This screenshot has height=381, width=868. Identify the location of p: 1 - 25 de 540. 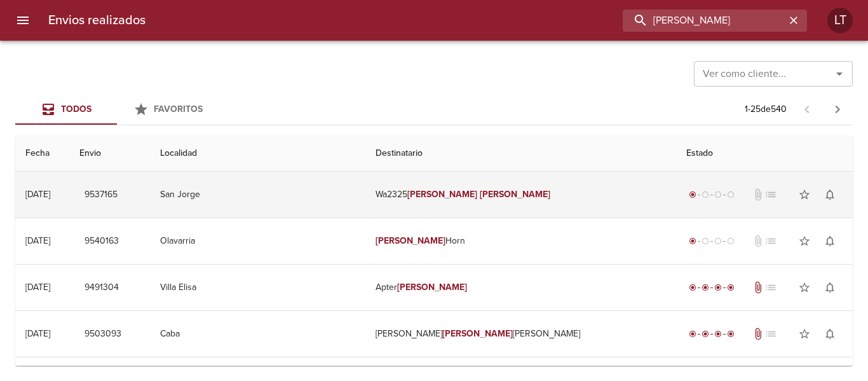
(765, 109).